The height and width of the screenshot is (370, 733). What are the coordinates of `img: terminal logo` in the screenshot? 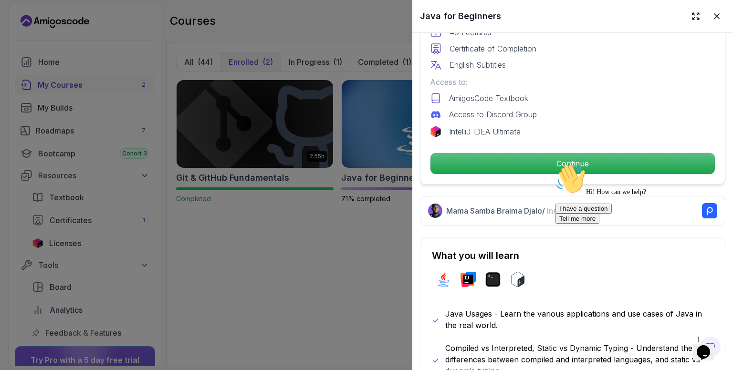 It's located at (493, 280).